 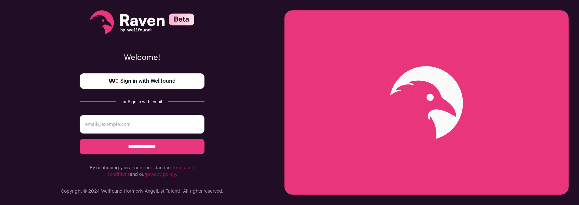 What do you see at coordinates (161, 175) in the screenshot?
I see `a: privacy policy` at bounding box center [161, 175].